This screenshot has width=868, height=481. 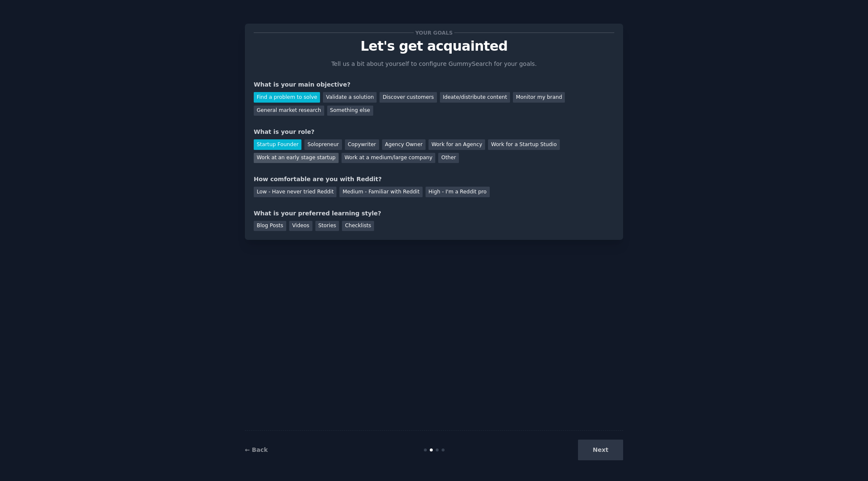 I want to click on div: Something else, so click(x=350, y=110).